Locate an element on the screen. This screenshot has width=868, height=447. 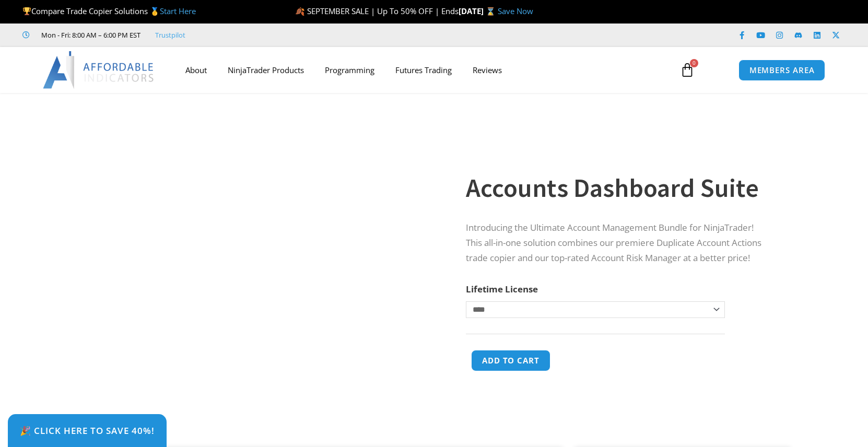
label: Lifetime License is located at coordinates (502, 289).